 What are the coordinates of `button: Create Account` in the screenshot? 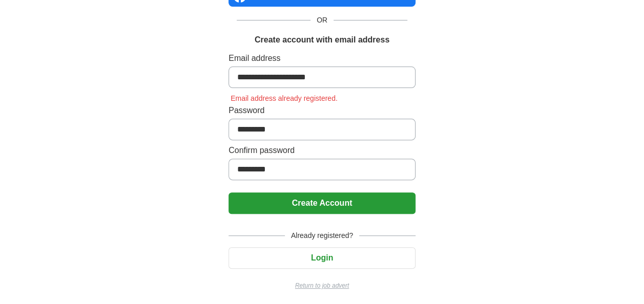 It's located at (322, 204).